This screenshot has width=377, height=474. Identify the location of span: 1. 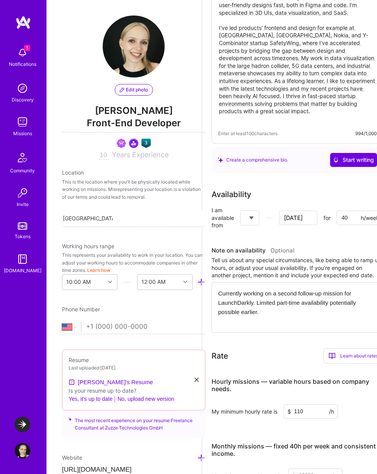
(27, 48).